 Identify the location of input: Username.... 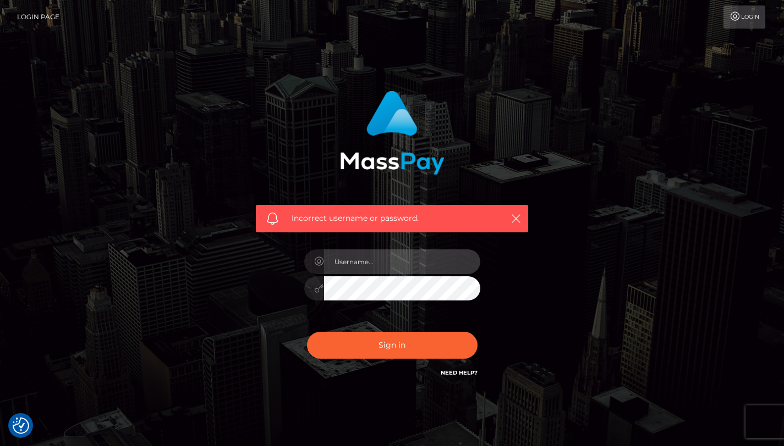
(402, 262).